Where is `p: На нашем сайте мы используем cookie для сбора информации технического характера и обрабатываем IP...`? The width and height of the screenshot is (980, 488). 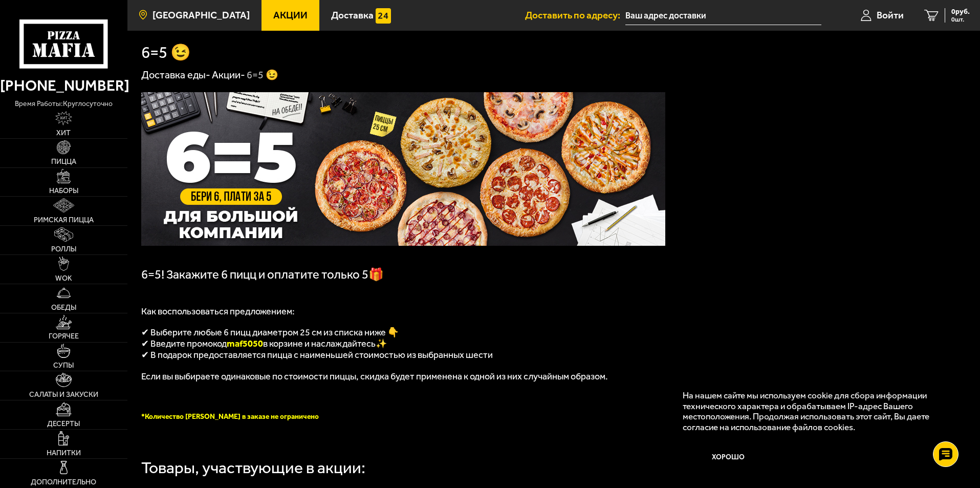 p: На нашем сайте мы используем cookie для сбора информации технического характера и обрабатываем IP... is located at coordinates (817, 412).